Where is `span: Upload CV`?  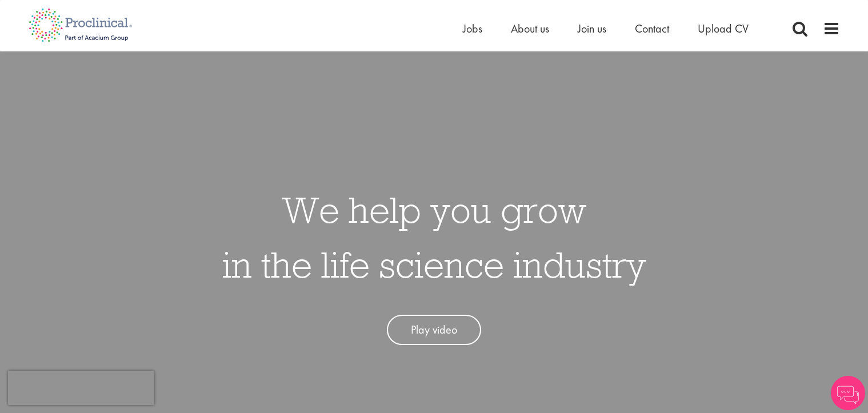
span: Upload CV is located at coordinates (723, 28).